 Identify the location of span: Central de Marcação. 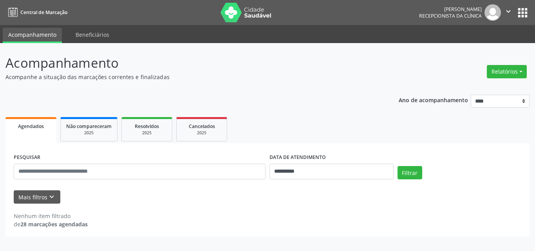
(44, 12).